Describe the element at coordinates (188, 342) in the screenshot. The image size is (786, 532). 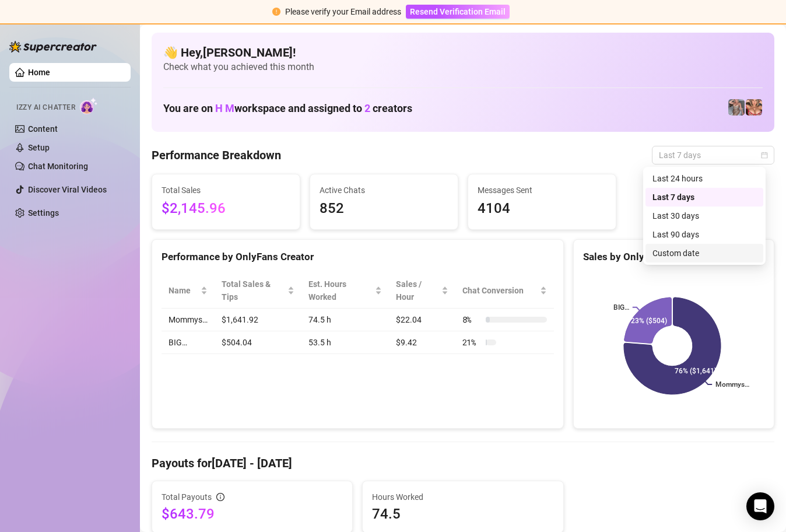
I see `td: BIG…` at that location.